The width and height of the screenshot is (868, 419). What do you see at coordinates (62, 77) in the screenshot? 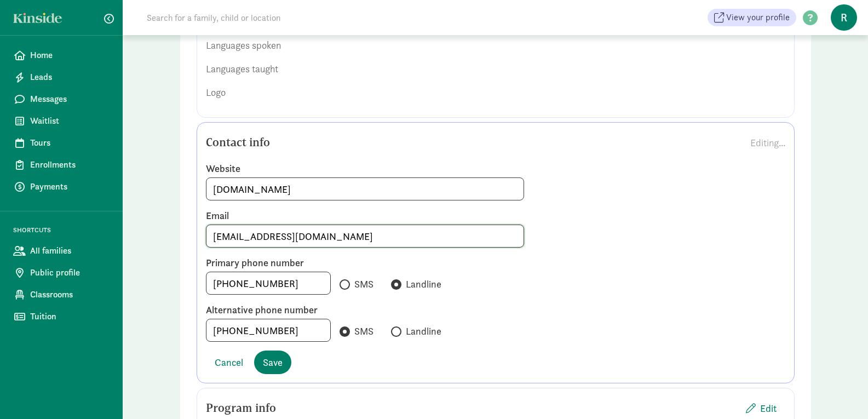
I see `a: Leads` at bounding box center [62, 77].